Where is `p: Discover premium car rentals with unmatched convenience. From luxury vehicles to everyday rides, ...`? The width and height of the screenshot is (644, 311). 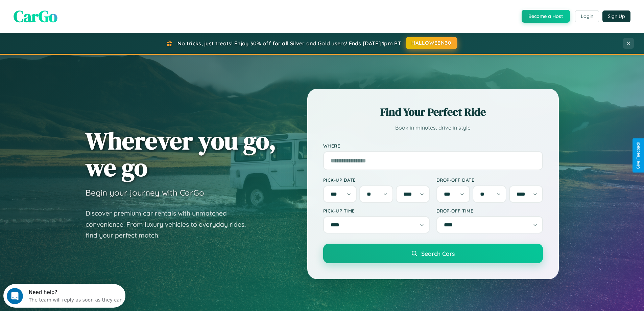 p: Discover premium car rentals with unmatched convenience. From luxury vehicles to everyday rides, ... is located at coordinates (170, 224).